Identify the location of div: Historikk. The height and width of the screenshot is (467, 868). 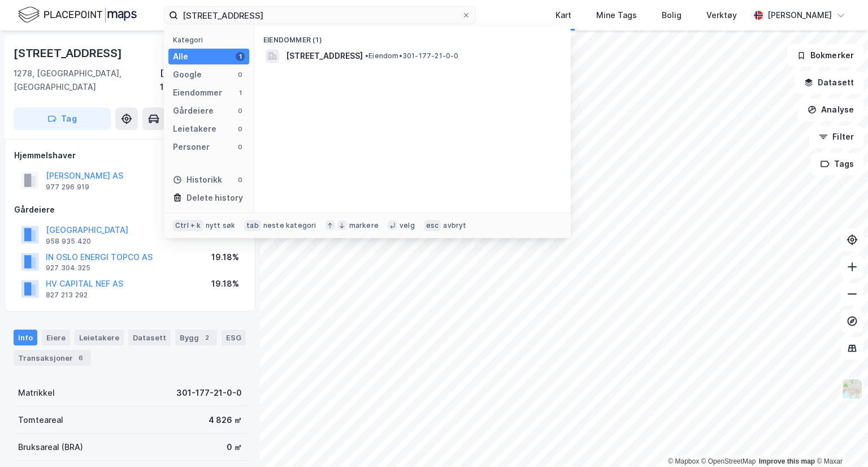
(197, 180).